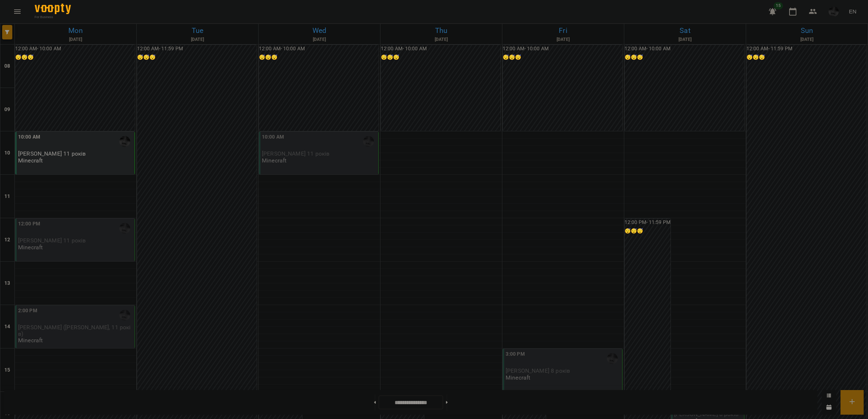 The width and height of the screenshot is (868, 419). What do you see at coordinates (17, 12) in the screenshot?
I see `button: Menu` at bounding box center [17, 12].